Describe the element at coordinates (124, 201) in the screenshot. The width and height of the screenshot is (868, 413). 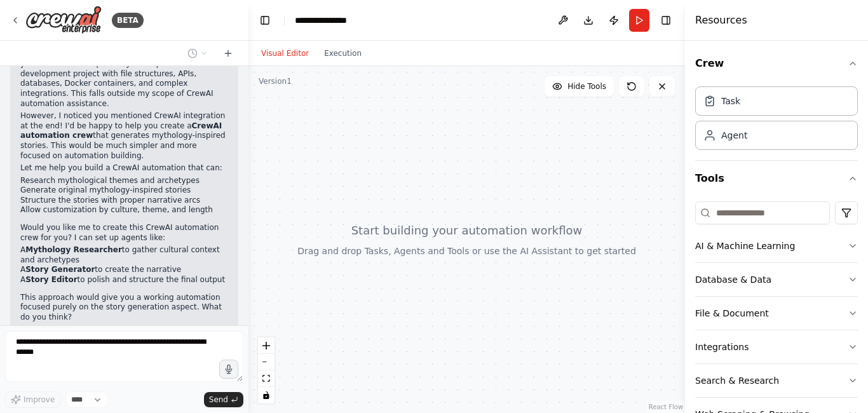
I see `li: Structure the stories with proper narrative arcs` at that location.